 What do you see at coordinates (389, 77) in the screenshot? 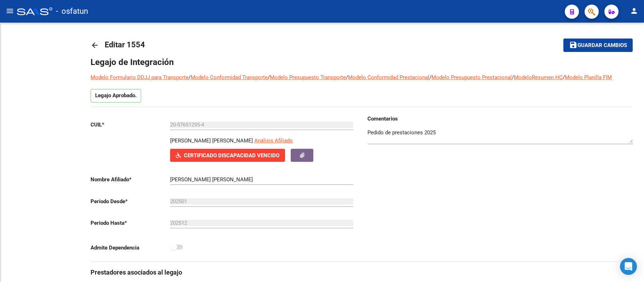
I see `a: Modelo Conformidad Prestacional` at bounding box center [389, 77].